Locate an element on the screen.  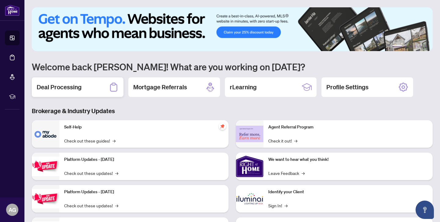
img: We want to hear what you think! is located at coordinates (250, 166).